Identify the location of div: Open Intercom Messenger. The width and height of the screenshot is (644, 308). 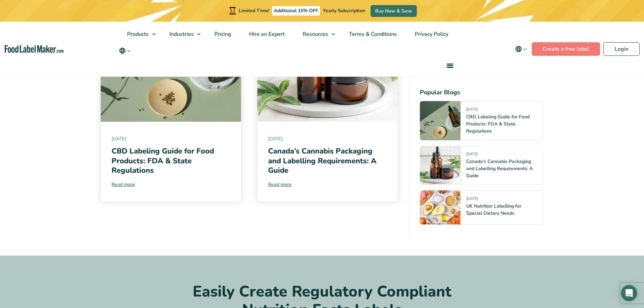
(629, 293).